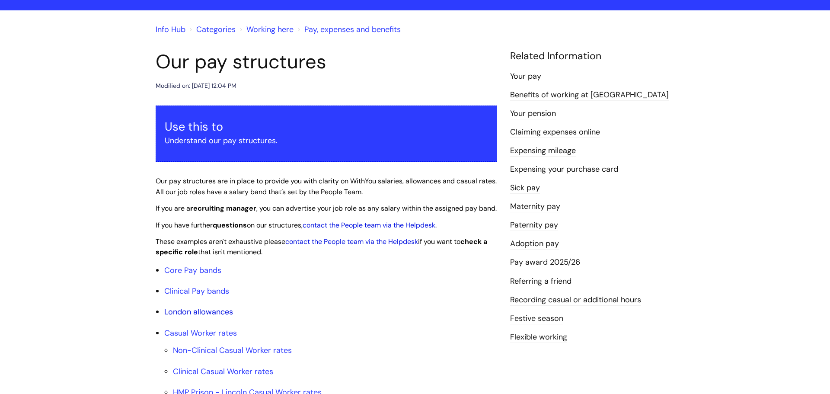 Image resolution: width=830 pixels, height=394 pixels. What do you see at coordinates (201, 333) in the screenshot?
I see `a: Casual Worker rates` at bounding box center [201, 333].